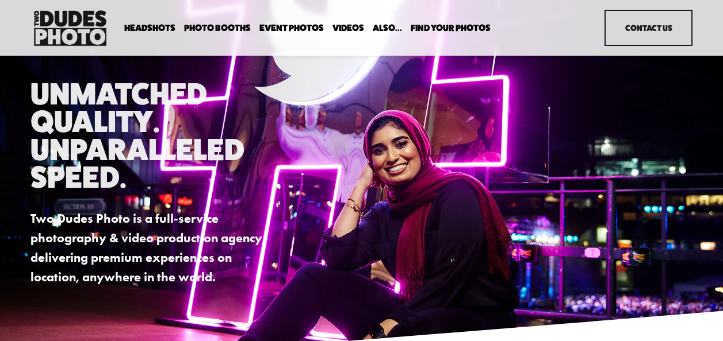 The image size is (723, 341). Describe the element at coordinates (648, 28) in the screenshot. I see `a: Contact Us` at that location.